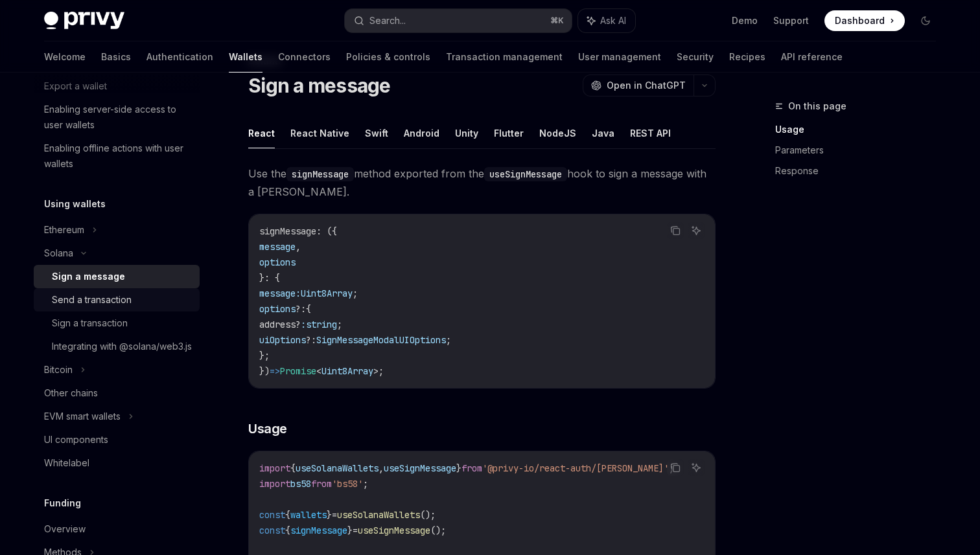 The image size is (980, 555). I want to click on a: Enabling offline actions with user wallets, so click(117, 156).